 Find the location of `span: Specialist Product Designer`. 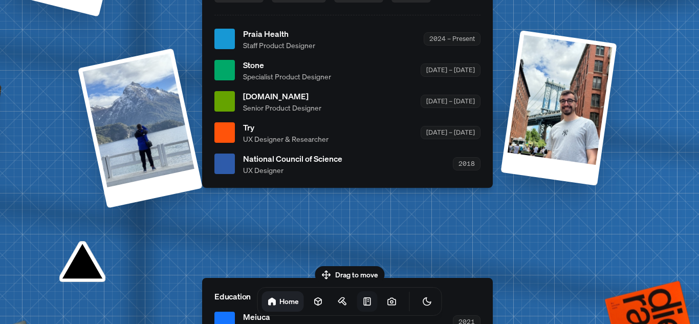

span: Specialist Product Designer is located at coordinates (287, 76).